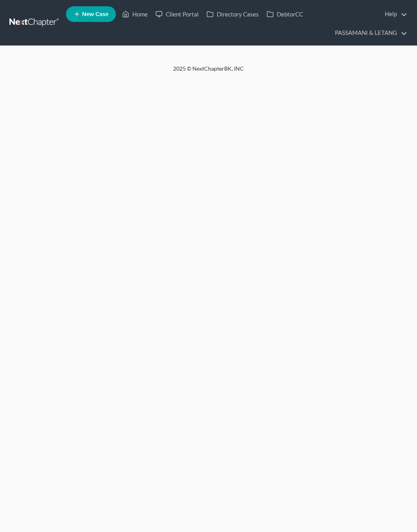 This screenshot has height=532, width=417. Describe the element at coordinates (134, 14) in the screenshot. I see `a: Home` at that location.